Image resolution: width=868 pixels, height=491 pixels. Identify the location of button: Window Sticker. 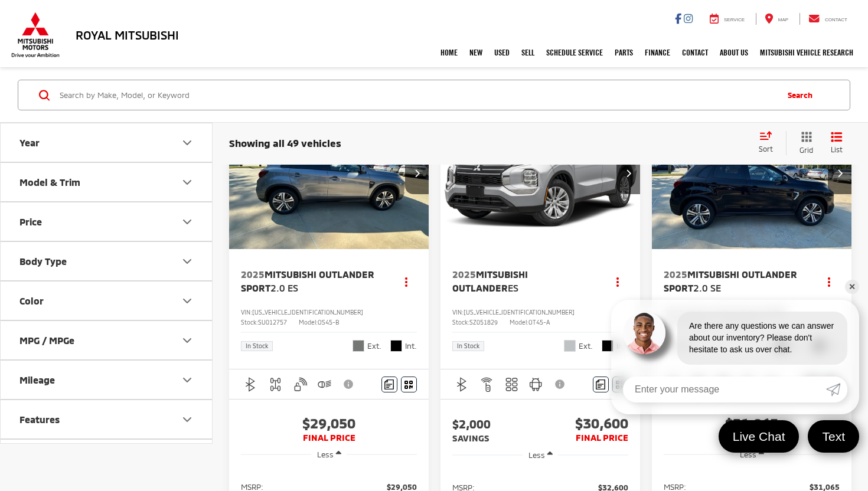
(409, 384).